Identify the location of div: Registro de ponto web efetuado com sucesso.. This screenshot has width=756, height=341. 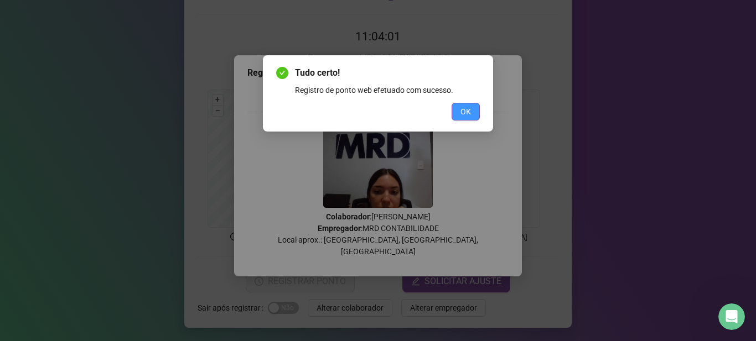
(387, 90).